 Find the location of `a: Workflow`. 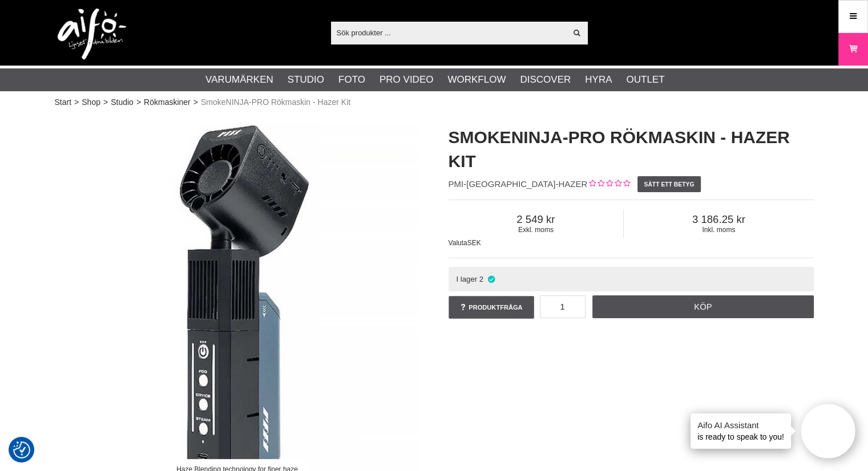

a: Workflow is located at coordinates (477, 80).